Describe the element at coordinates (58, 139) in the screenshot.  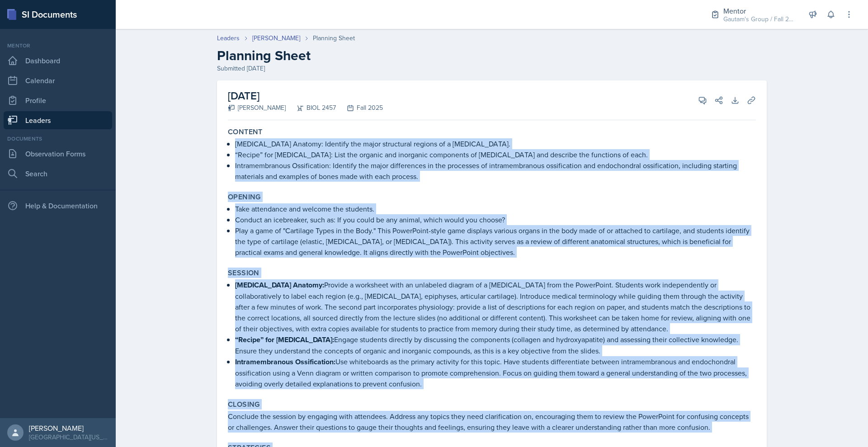
I see `div: Documents` at that location.